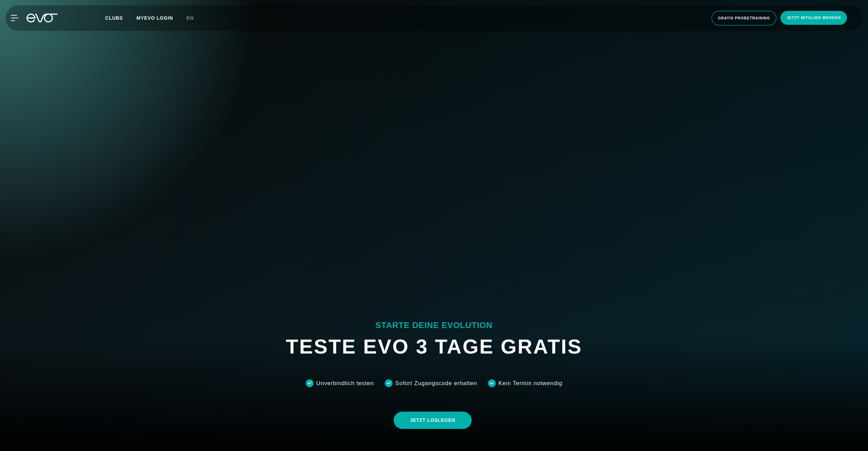 Image resolution: width=868 pixels, height=451 pixels. What do you see at coordinates (436, 384) in the screenshot?
I see `div: Sofort Zugangscode erhalten` at bounding box center [436, 384].